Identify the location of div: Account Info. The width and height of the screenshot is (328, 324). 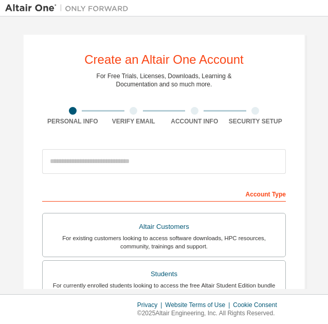
(194, 121).